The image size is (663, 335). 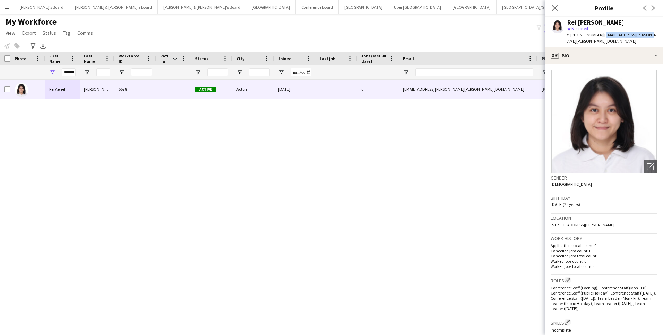 What do you see at coordinates (604, 330) in the screenshot?
I see `p: Incomplete` at bounding box center [604, 330].